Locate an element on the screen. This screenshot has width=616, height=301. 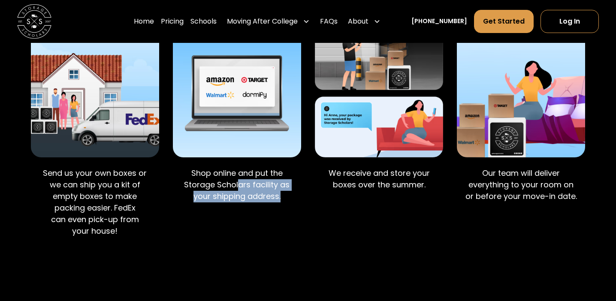
a: FAQs is located at coordinates (329, 21).